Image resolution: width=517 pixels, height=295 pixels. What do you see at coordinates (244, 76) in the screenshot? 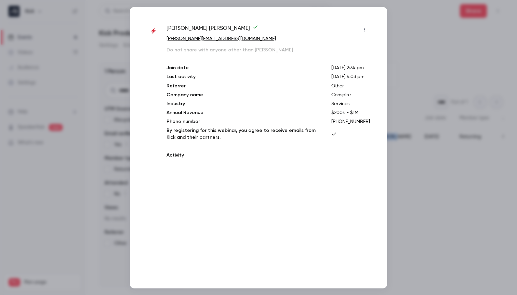
I see `p: Last activity` at bounding box center [244, 76].